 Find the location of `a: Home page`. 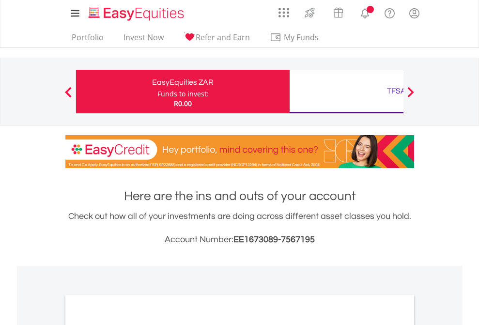

a: Home page is located at coordinates (136, 12).